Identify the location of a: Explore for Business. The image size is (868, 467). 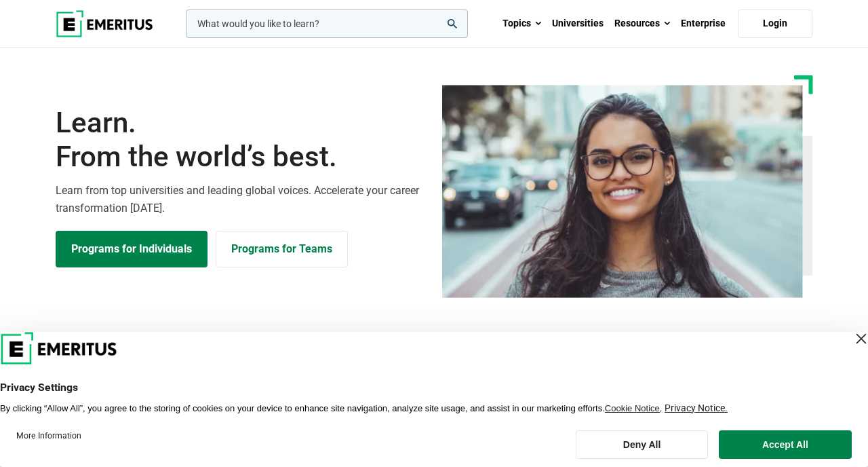
(281, 249).